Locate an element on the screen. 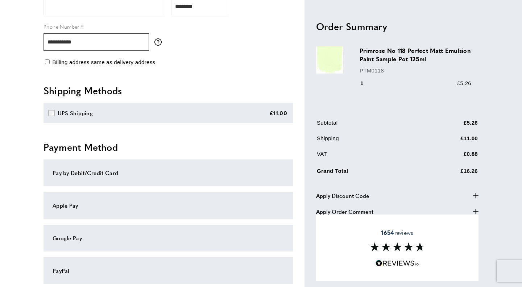 The height and width of the screenshot is (287, 522). img: Reviews section is located at coordinates (397, 247).